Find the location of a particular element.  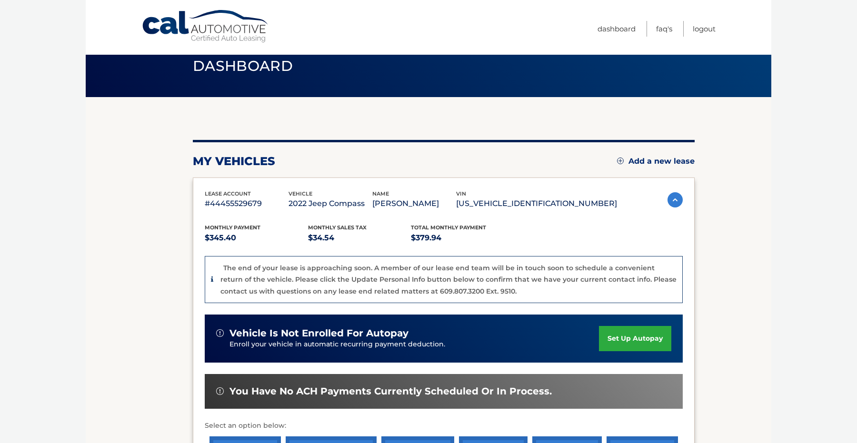

img: add.svg is located at coordinates (620, 161).